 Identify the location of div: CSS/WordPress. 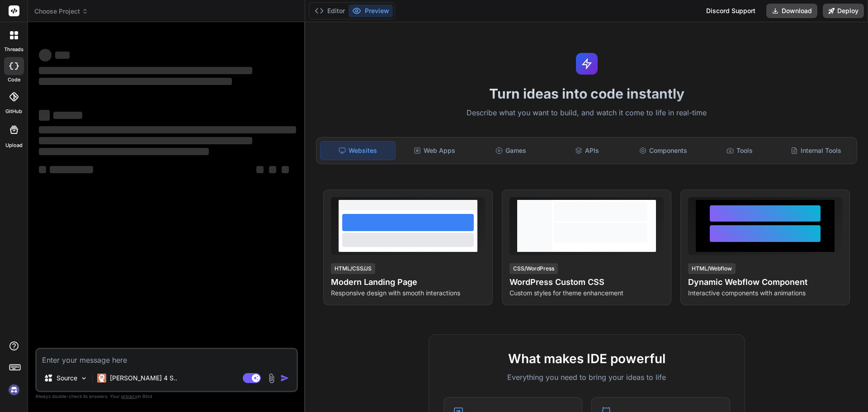
(534, 269).